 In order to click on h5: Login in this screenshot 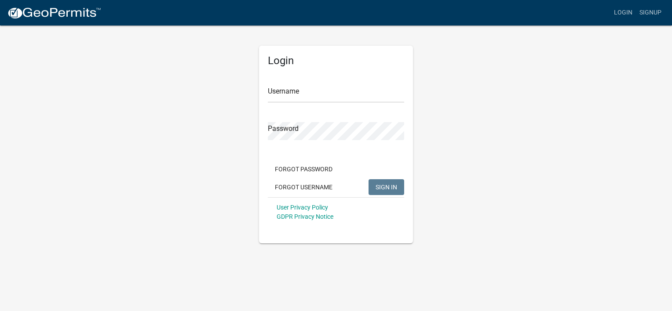, I will do `click(336, 61)`.